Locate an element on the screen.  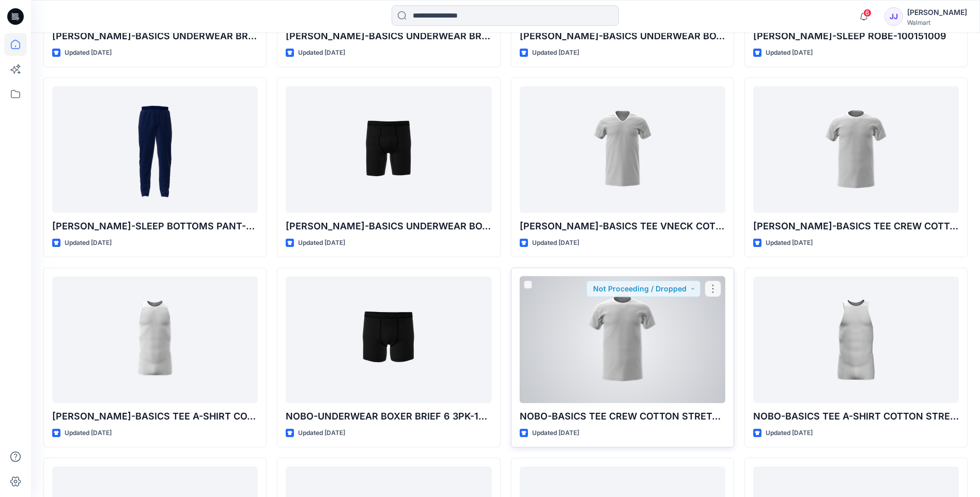
a: George-BASICS TEE VNECK COTTON STRETCH 6PK-100151019 is located at coordinates (623, 149).